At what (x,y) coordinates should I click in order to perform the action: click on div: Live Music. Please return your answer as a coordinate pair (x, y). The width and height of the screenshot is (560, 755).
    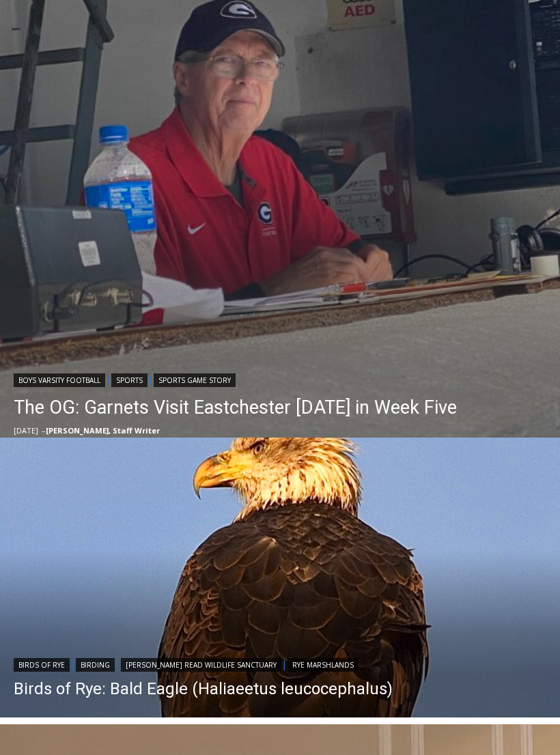
    Looking at the image, I should click on (163, 76).